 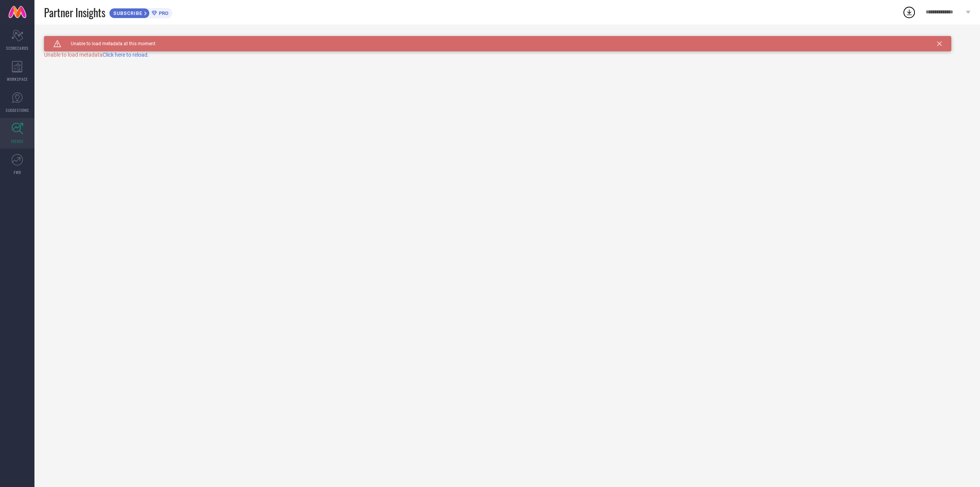 What do you see at coordinates (18, 172) in the screenshot?
I see `span: FWD` at bounding box center [18, 172].